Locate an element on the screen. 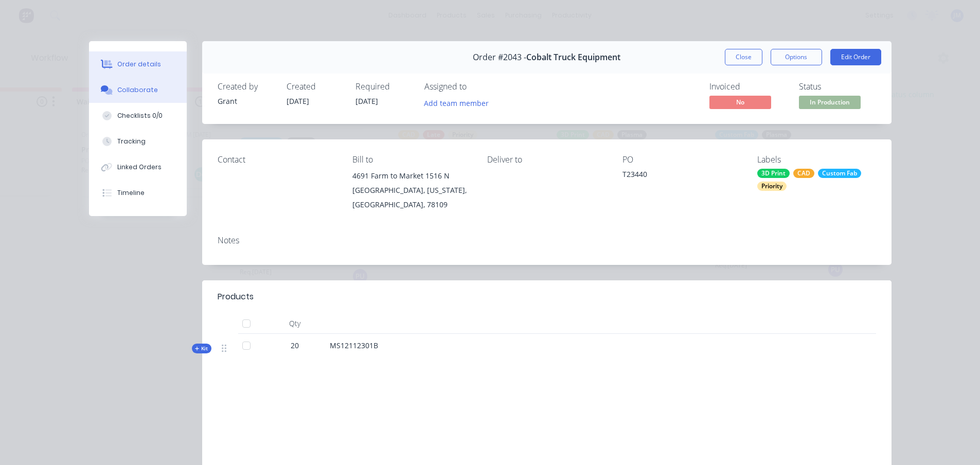 The image size is (980, 465). div: Notes is located at coordinates (547, 240).